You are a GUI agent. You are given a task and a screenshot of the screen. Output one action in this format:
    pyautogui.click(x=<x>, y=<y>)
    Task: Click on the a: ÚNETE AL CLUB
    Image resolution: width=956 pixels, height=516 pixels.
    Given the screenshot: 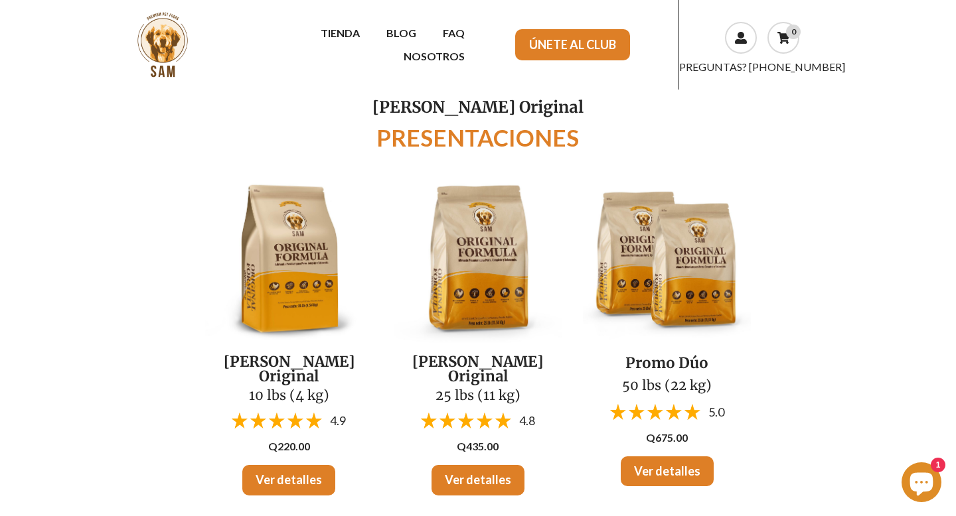 What is the action you would take?
    pyautogui.click(x=572, y=45)
    